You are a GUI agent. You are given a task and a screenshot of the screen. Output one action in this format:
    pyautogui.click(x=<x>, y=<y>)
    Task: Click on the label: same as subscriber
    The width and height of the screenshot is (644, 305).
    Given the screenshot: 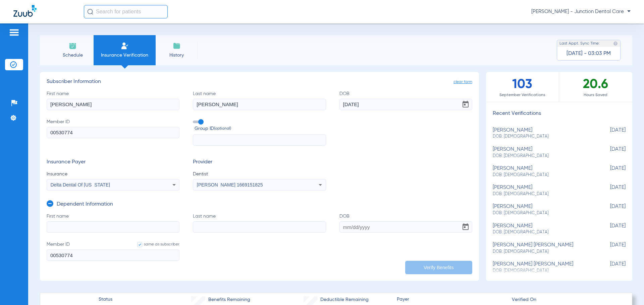 What is the action you would take?
    pyautogui.click(x=155, y=244)
    